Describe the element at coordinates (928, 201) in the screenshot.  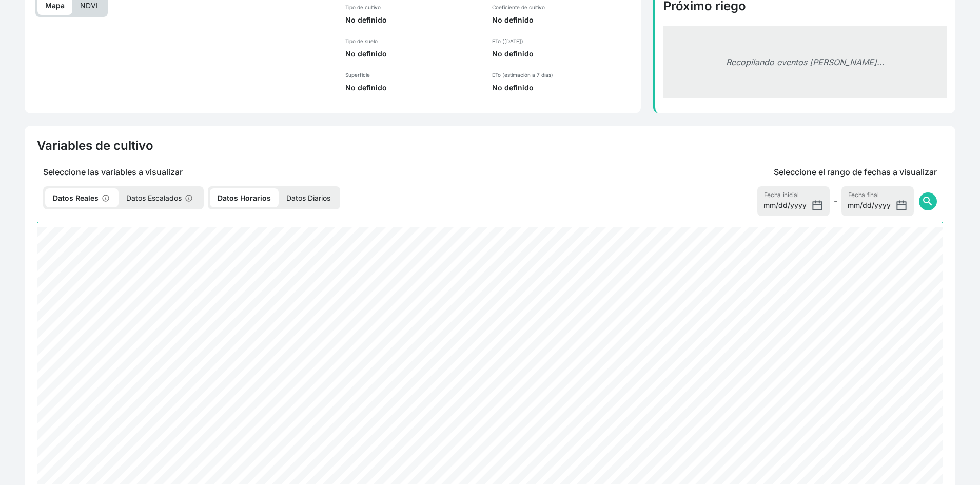
I see `span: search` at that location.